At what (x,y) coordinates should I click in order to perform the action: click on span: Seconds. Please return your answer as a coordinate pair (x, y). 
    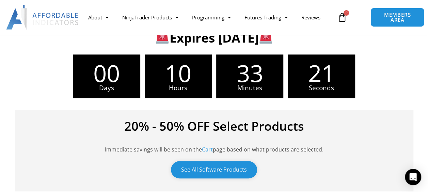
    Looking at the image, I should click on (321, 88).